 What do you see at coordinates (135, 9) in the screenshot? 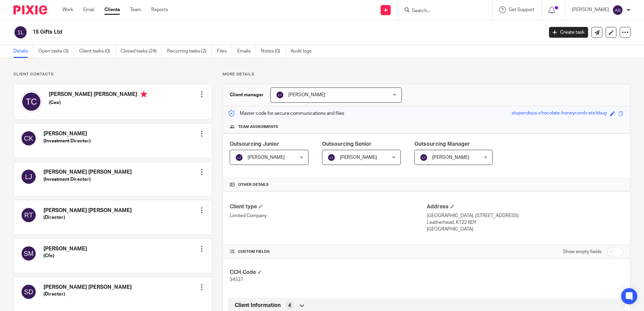
I see `a: Team` at bounding box center [135, 9].